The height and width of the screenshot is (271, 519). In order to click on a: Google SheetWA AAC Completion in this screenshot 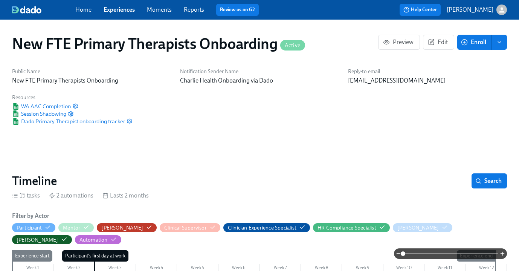, I will do `click(41, 106)`.